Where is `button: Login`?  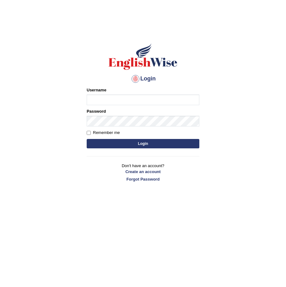
button: Login is located at coordinates (143, 144).